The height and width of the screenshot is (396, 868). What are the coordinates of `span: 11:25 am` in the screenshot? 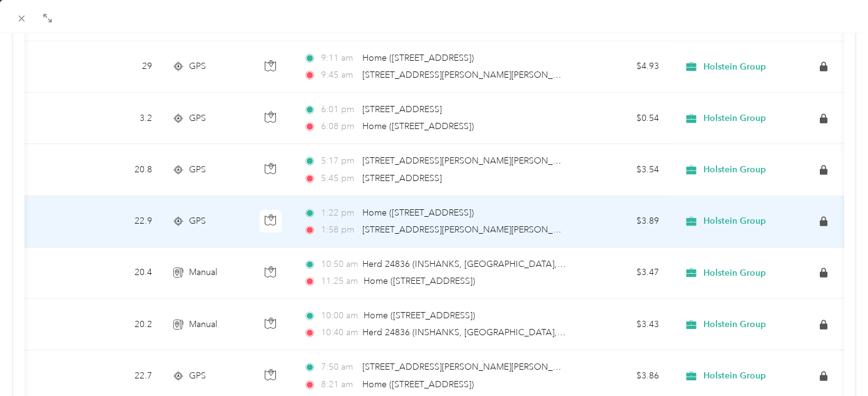 It's located at (339, 282).